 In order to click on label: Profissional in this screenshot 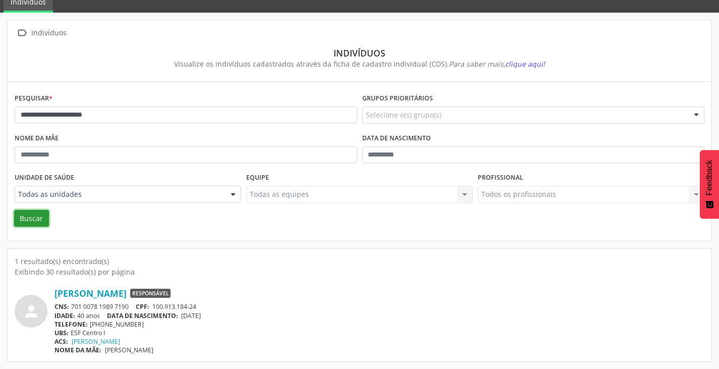, I will do `click(501, 178)`.